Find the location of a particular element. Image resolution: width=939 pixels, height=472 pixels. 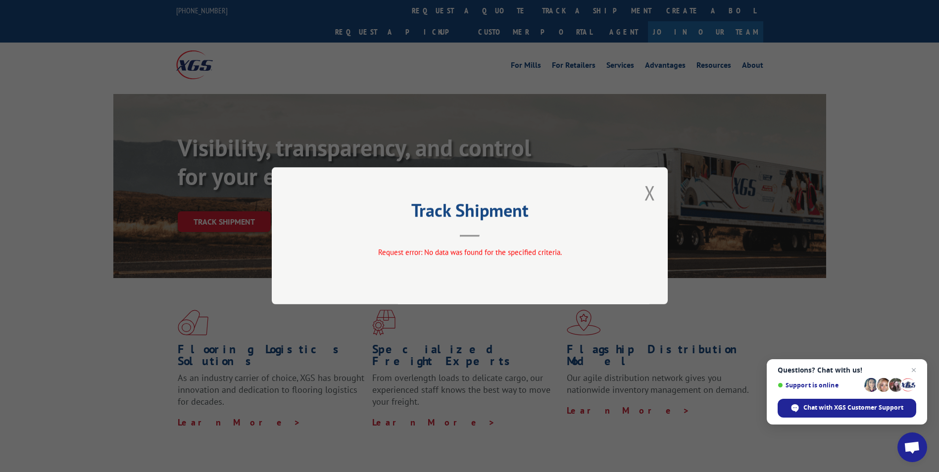

button: Close modal is located at coordinates (650, 193).